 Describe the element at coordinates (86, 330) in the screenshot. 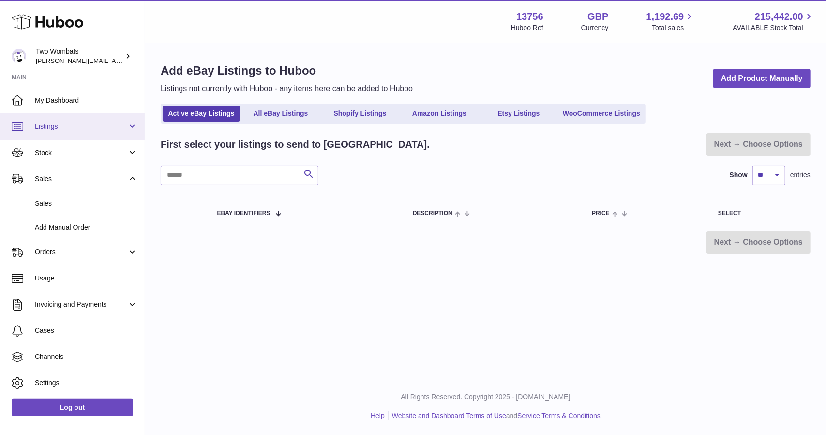

I see `span: Cases` at that location.